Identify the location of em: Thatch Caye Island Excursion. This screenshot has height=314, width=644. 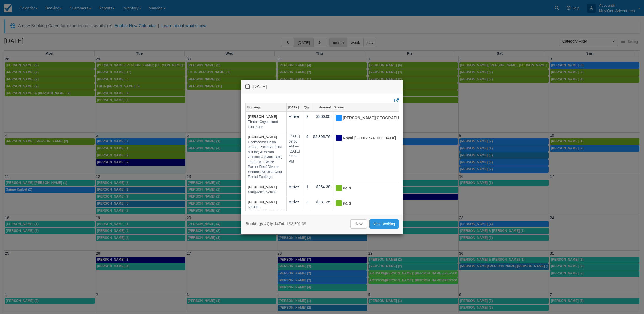
(266, 125).